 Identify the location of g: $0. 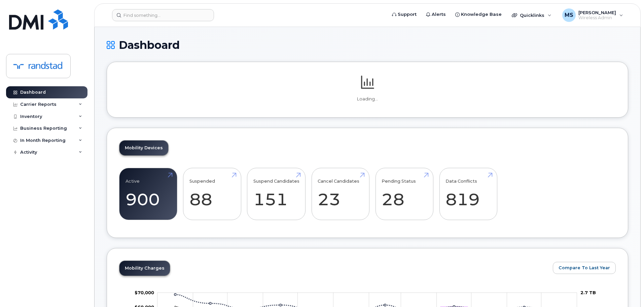
(144, 292).